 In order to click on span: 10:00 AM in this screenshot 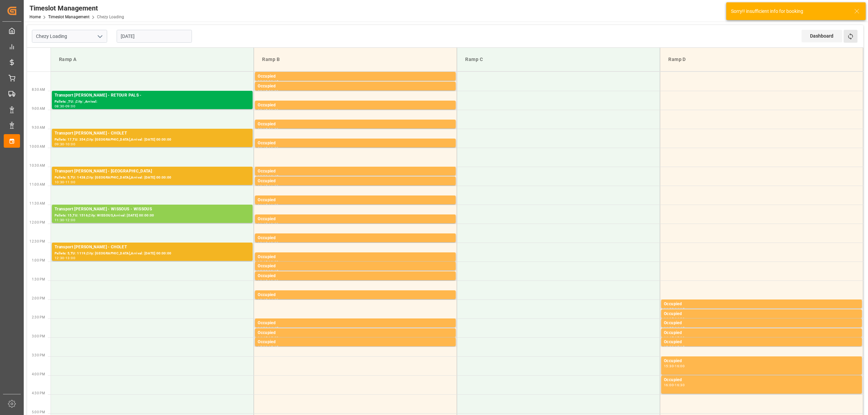, I will do `click(37, 146)`.